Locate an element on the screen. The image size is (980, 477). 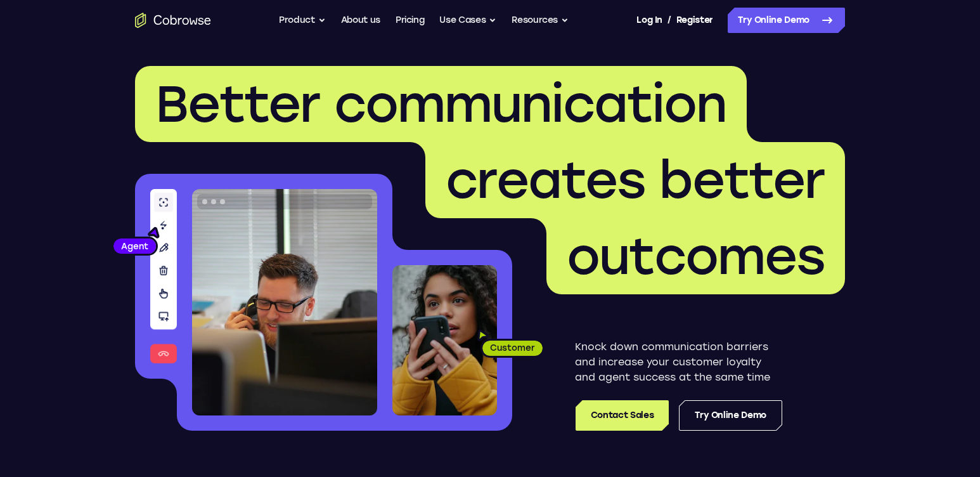
button: Product is located at coordinates (303, 20).